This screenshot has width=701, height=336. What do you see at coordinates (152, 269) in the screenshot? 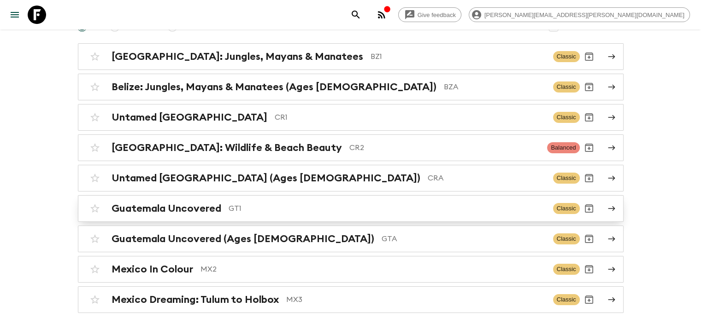
I see `h2: Mexico In Colour` at bounding box center [152, 269].